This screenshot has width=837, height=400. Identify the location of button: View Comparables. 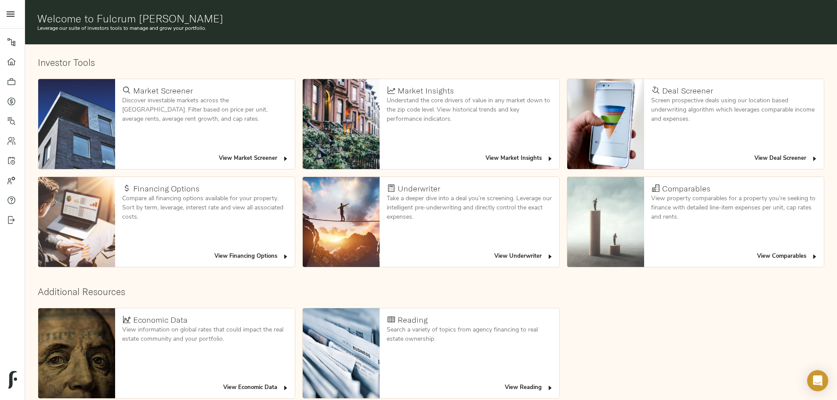
(787, 257).